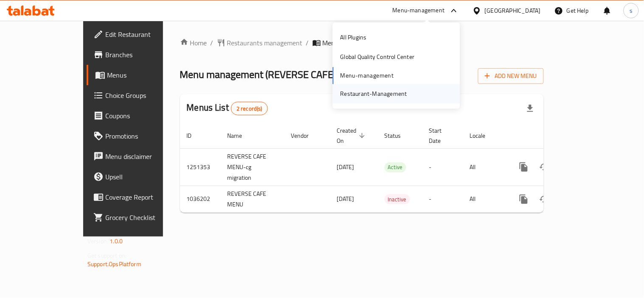 This screenshot has height=298, width=644. I want to click on span: Upsell, so click(144, 177).